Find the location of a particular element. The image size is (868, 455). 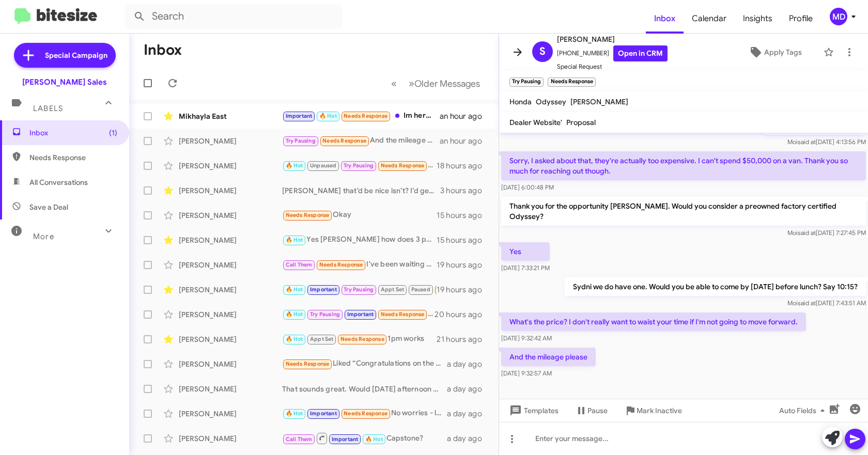

span: Apply Tags is located at coordinates (783, 52).